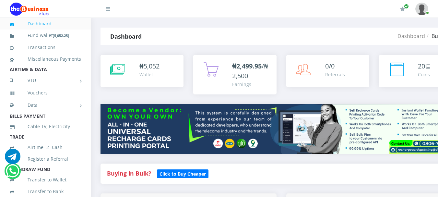 The width and height of the screenshot is (438, 197). What do you see at coordinates (29, 9) in the screenshot?
I see `img: Logo` at bounding box center [29, 9].